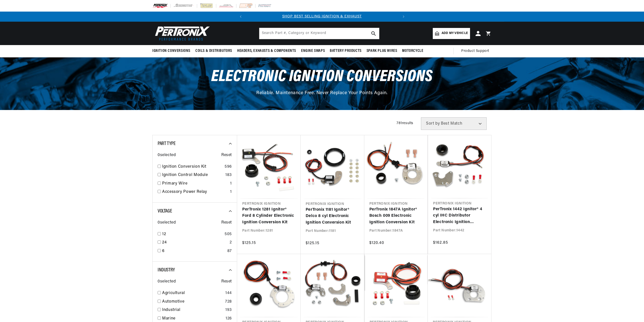 This screenshot has height=322, width=644. What do you see at coordinates (228, 319) in the screenshot?
I see `div: 126` at bounding box center [228, 319].